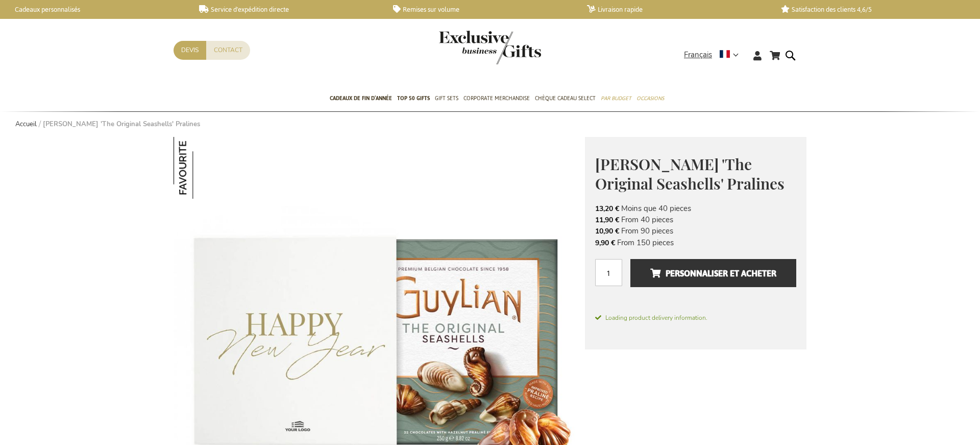 This screenshot has width=980, height=445. I want to click on a: Satisfaction des clients 4,6/5, so click(870, 9).